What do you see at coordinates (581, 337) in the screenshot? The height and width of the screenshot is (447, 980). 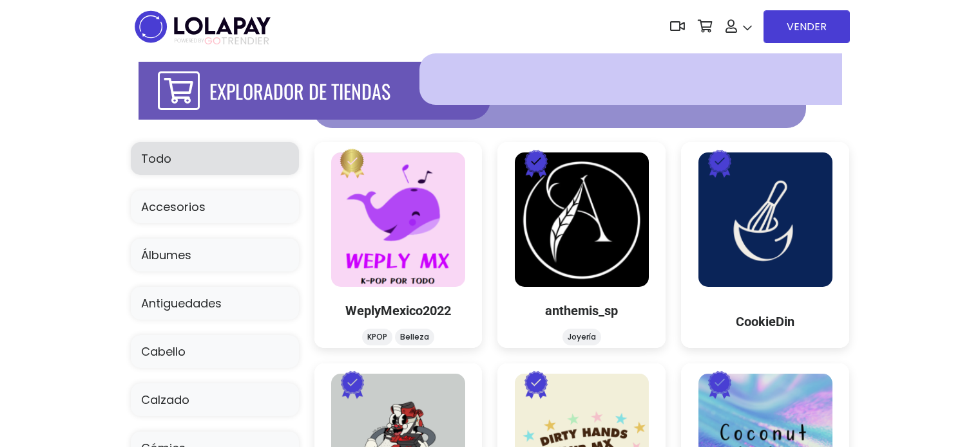 I see `li: Joyería` at bounding box center [581, 337].